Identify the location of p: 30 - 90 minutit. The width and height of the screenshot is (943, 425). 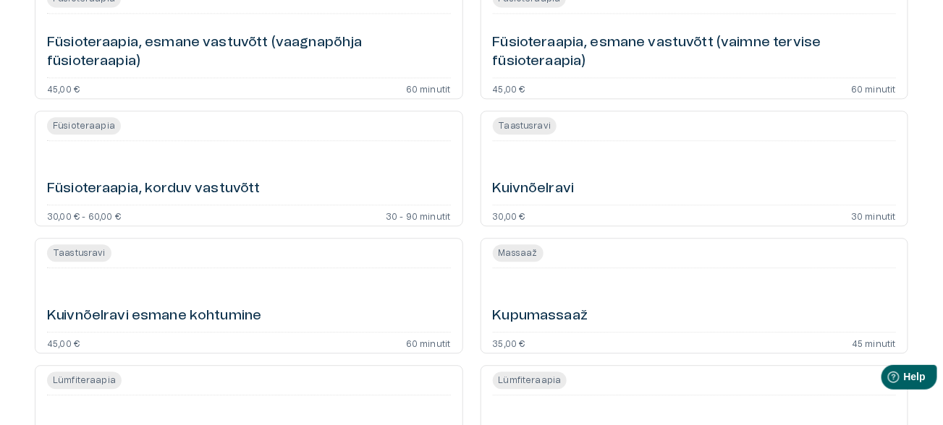
(418, 216).